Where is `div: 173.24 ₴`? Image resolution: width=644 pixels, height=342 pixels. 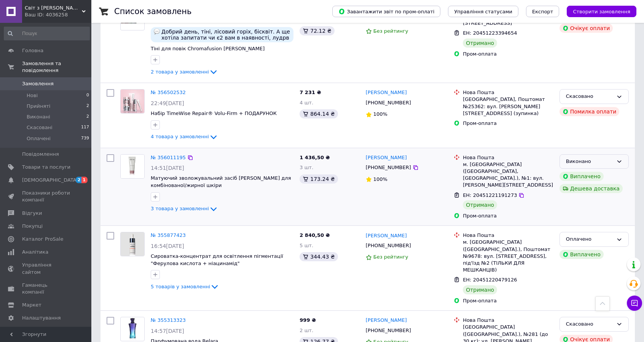
div: 173.24 ₴ is located at coordinates (318, 179).